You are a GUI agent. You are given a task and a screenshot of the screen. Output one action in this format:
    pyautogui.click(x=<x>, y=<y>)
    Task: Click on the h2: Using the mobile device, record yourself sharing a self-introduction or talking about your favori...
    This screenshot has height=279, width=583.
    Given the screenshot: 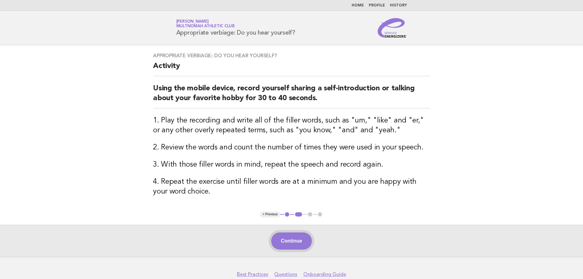 What is the action you would take?
    pyautogui.click(x=291, y=96)
    